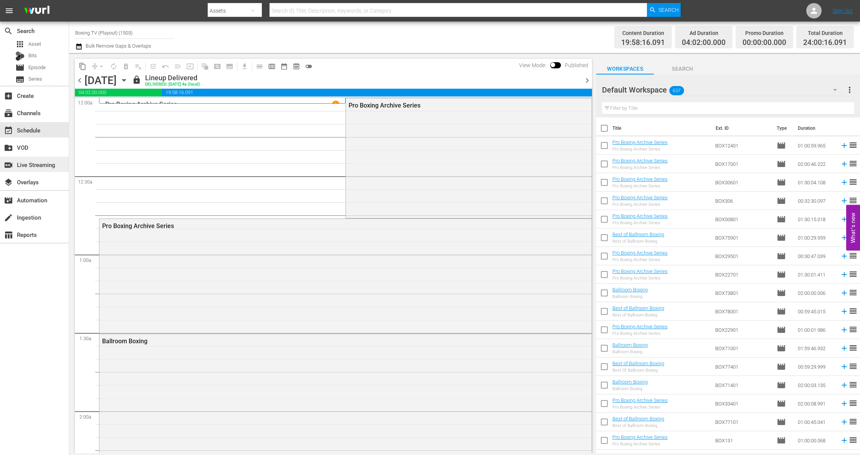 The image size is (860, 455). I want to click on td: 01:30:04.108, so click(816, 182).